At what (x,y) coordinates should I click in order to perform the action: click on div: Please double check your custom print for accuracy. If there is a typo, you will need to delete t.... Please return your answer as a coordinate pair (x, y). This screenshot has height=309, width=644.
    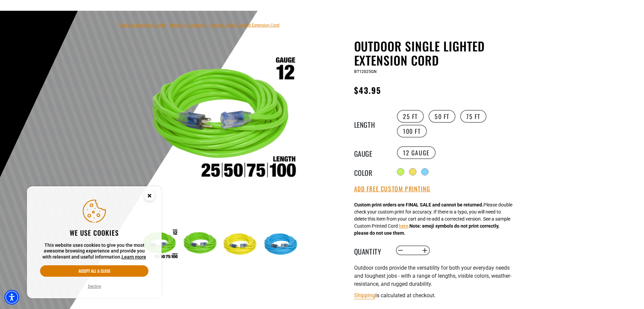
    Looking at the image, I should click on (433, 219).